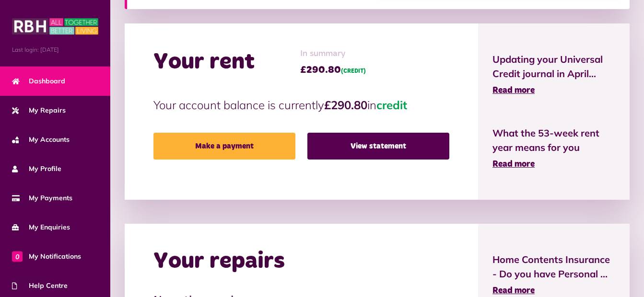 The height and width of the screenshot is (297, 644). What do you see at coordinates (42, 198) in the screenshot?
I see `span: My Payments` at bounding box center [42, 198].